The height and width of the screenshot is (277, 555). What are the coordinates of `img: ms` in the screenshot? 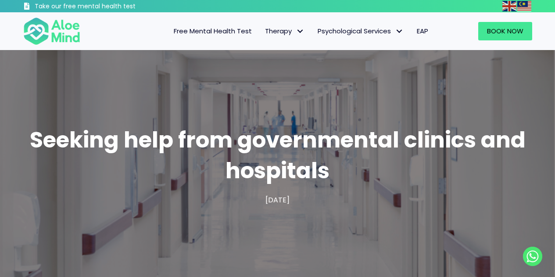 It's located at (524, 6).